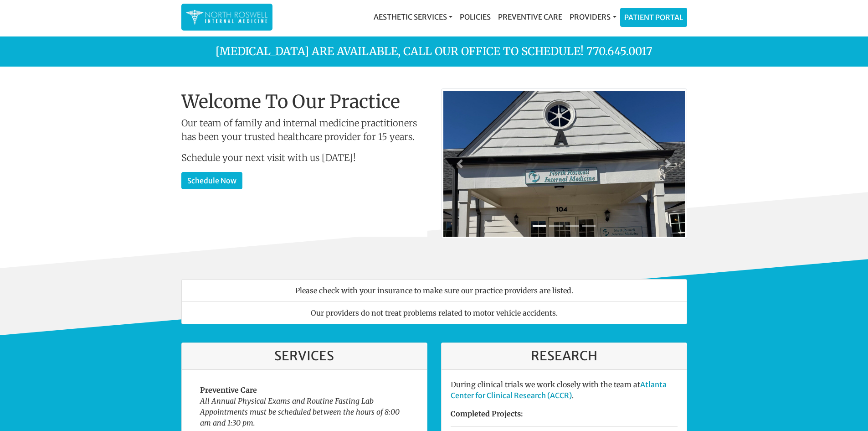 The height and width of the screenshot is (431, 868). What do you see at coordinates (593, 17) in the screenshot?
I see `a: Providers` at bounding box center [593, 17].